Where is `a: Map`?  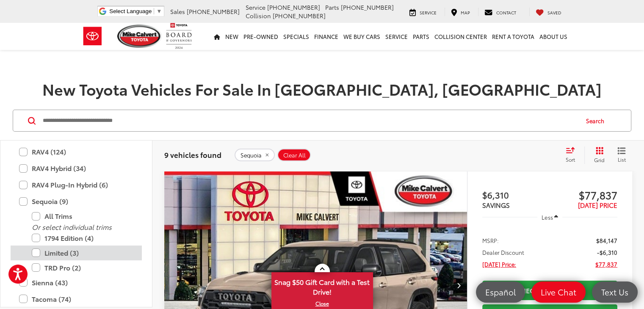
a: Map is located at coordinates (460, 12).